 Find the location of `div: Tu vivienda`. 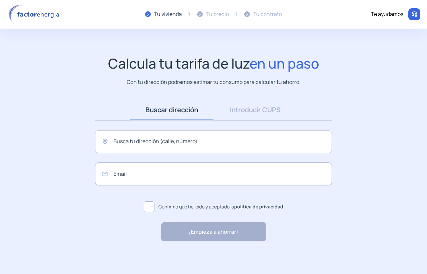

div: Tu vivienda is located at coordinates (168, 14).